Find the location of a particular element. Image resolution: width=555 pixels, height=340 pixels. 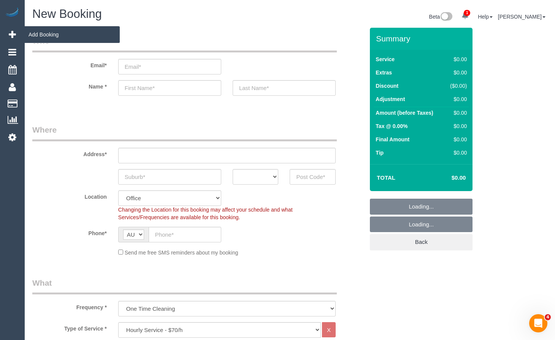

strong: Total is located at coordinates (386, 177).